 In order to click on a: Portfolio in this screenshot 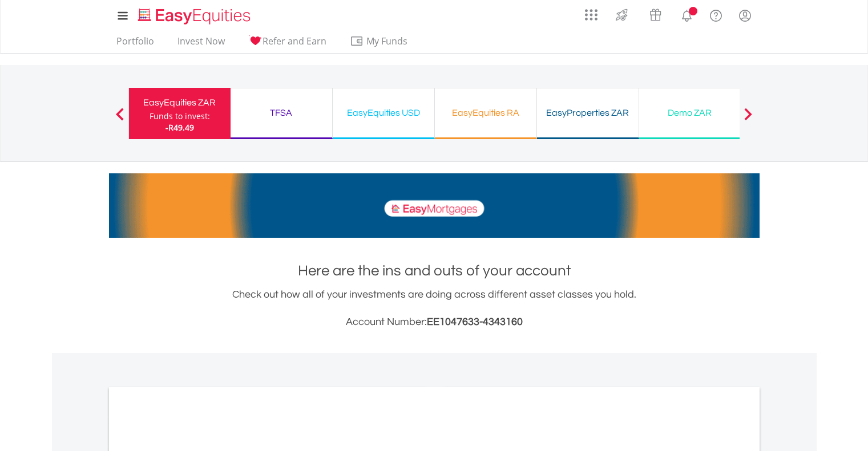, I will do `click(135, 44)`.